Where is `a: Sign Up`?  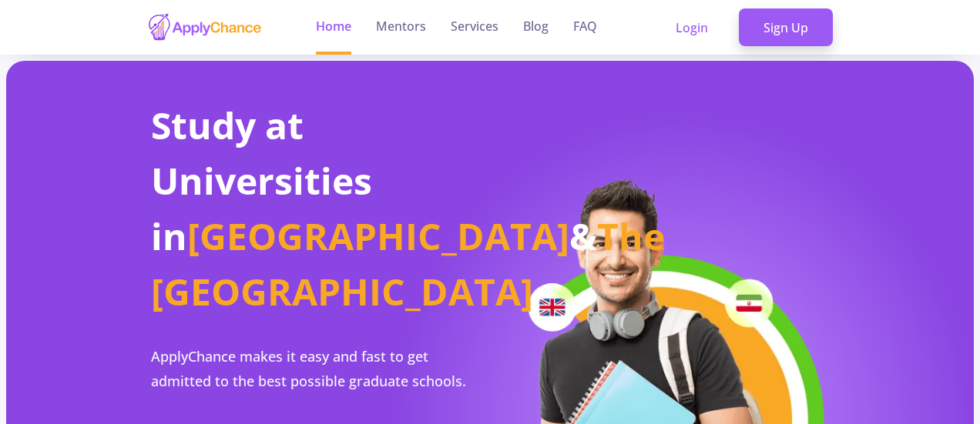
a: Sign Up is located at coordinates (786, 28).